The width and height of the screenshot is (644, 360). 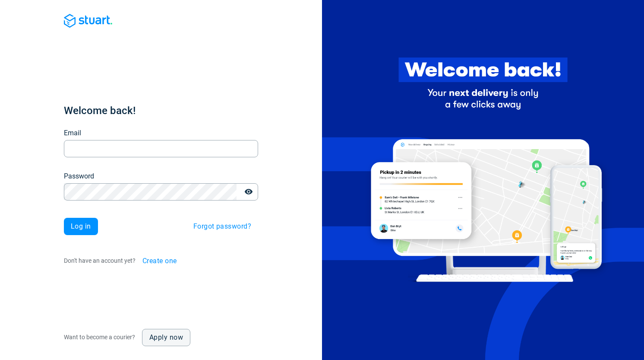 What do you see at coordinates (88, 21) in the screenshot?
I see `img: Blue logo` at bounding box center [88, 21].